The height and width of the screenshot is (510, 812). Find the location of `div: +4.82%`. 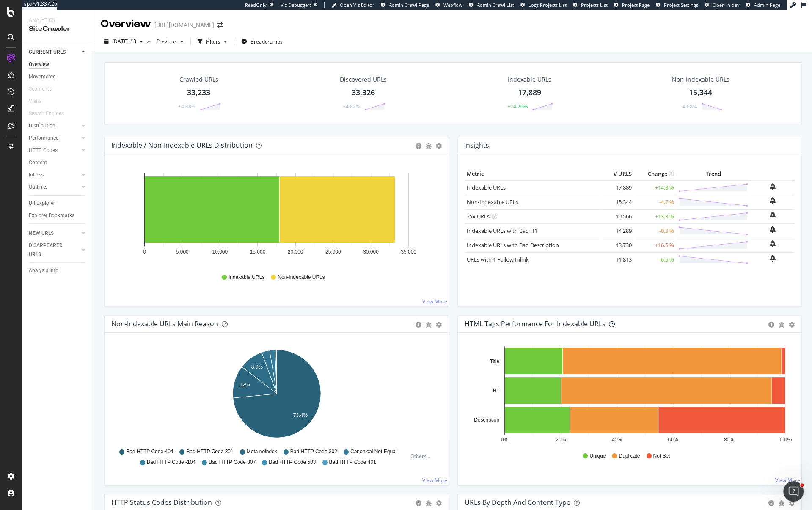

div: +4.82% is located at coordinates (351, 106).